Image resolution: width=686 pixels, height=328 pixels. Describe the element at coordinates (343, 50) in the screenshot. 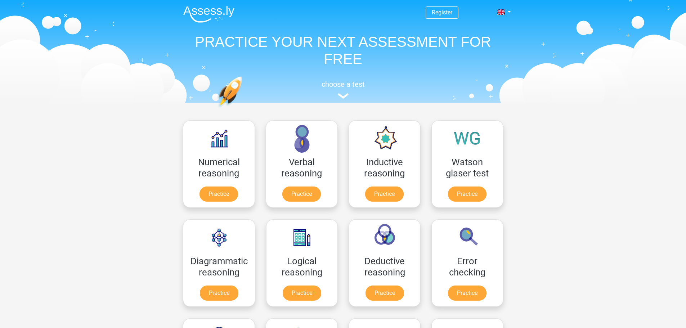

I see `h1: PRACTICE YOUR NEXT ASSESSMENT FOR FREE` at that location.